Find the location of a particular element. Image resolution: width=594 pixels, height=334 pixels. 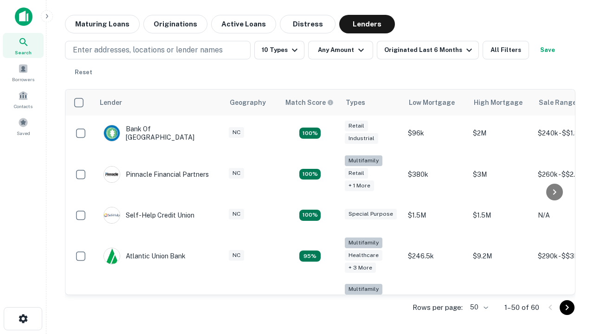

div: Borrowers is located at coordinates (23, 72).